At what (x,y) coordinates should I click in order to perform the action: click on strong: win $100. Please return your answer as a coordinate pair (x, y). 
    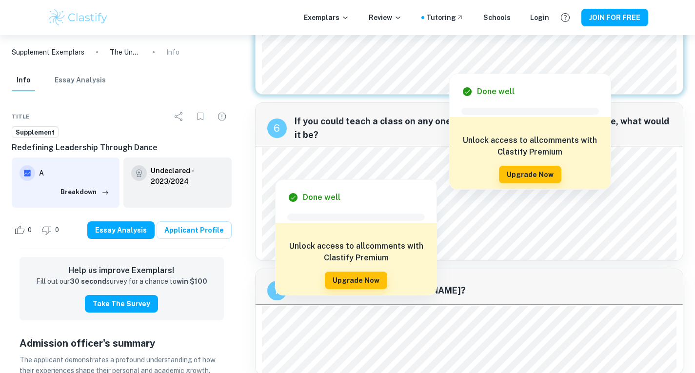
    Looking at the image, I should click on (192, 282).